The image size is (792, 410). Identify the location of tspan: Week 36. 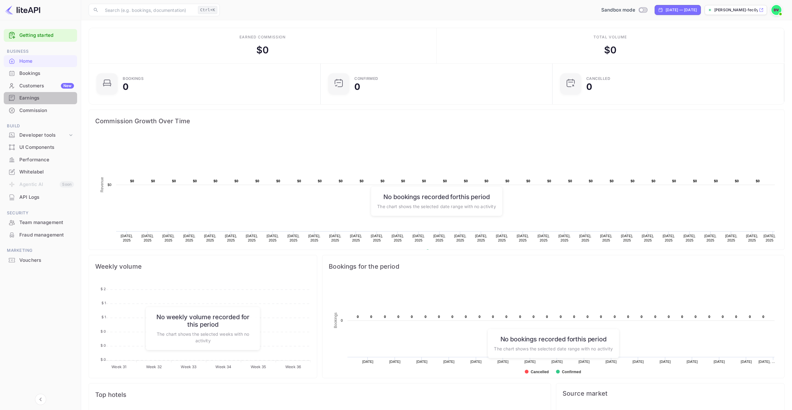
(293, 367).